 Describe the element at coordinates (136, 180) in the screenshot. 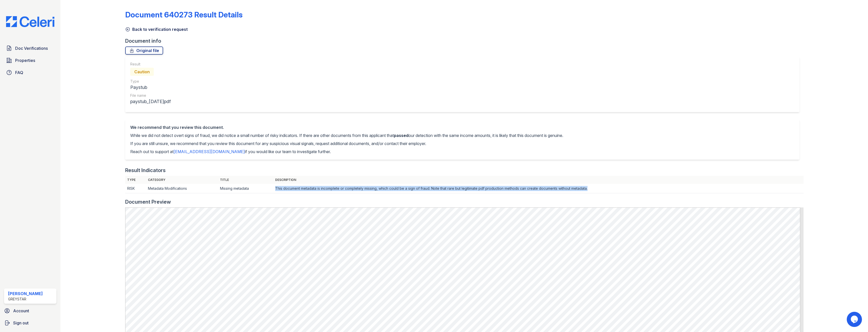

I see `th: Type` at that location.